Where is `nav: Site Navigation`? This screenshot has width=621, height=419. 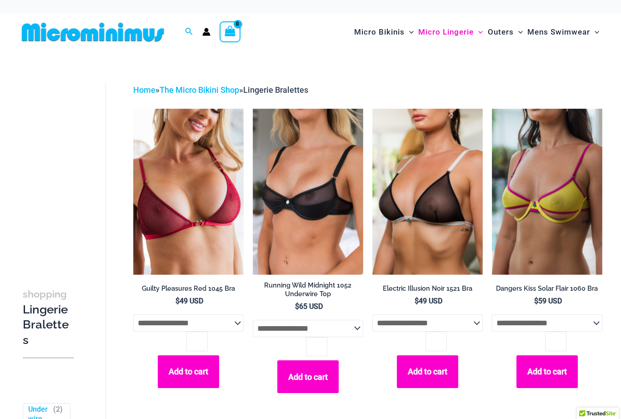 nav: Site Navigation is located at coordinates (477, 32).